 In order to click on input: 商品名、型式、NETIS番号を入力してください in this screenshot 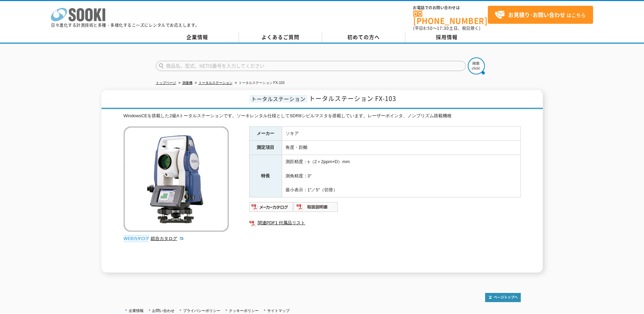, I will do `click(311, 66)`.